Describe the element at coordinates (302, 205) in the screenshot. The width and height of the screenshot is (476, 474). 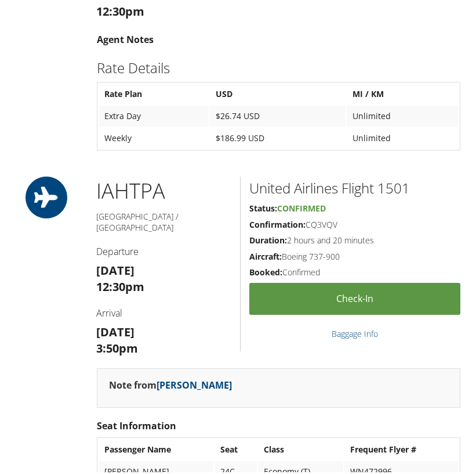
I see `span: Confirmed` at that location.